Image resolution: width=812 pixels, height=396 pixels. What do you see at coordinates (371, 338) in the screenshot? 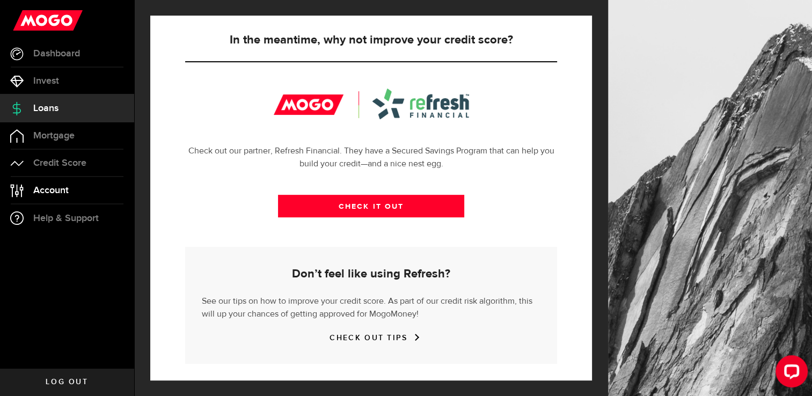
I see `a: CHECK OUT TIPS` at bounding box center [371, 338].